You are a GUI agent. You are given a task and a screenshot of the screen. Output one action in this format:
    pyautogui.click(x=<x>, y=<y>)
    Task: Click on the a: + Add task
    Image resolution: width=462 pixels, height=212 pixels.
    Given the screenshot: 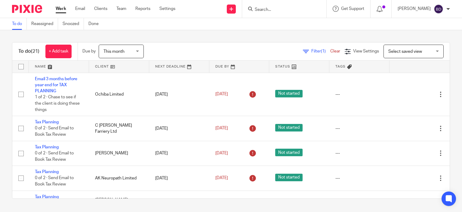 What is the action you would take?
    pyautogui.click(x=58, y=51)
    